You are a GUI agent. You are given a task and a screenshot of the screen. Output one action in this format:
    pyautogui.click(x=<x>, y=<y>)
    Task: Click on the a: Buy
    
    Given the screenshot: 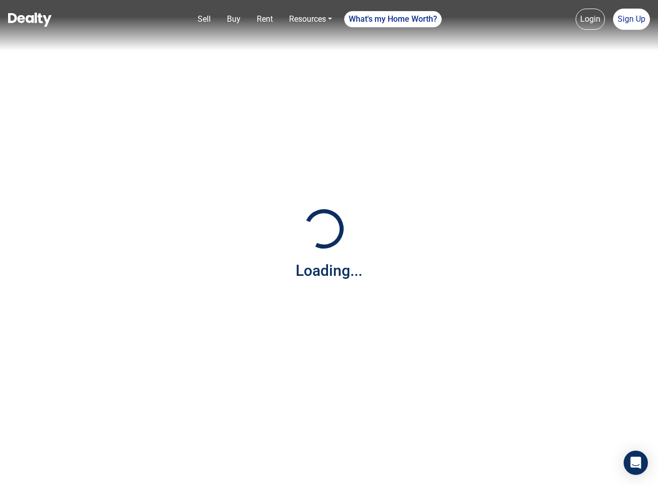 What is the action you would take?
    pyautogui.click(x=234, y=19)
    